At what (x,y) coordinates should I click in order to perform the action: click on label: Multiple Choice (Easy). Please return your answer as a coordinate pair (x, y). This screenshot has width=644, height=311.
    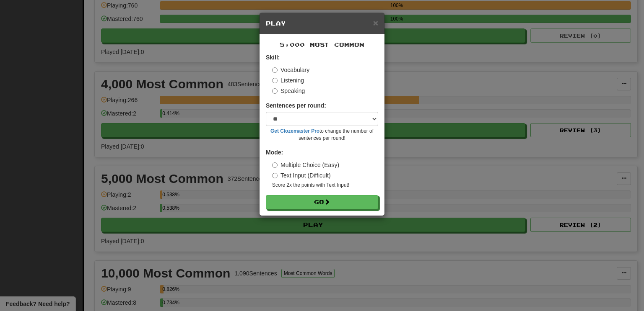
    Looking at the image, I should click on (305, 165).